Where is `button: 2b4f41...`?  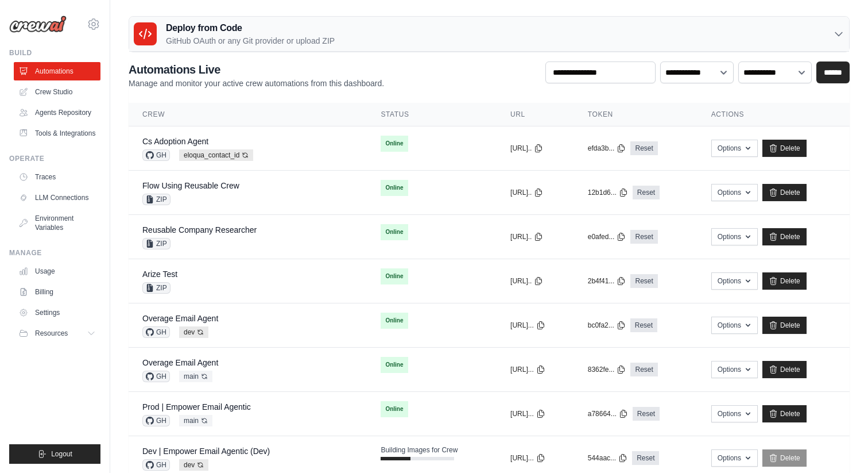
button: 2b4f41... is located at coordinates (607, 281).